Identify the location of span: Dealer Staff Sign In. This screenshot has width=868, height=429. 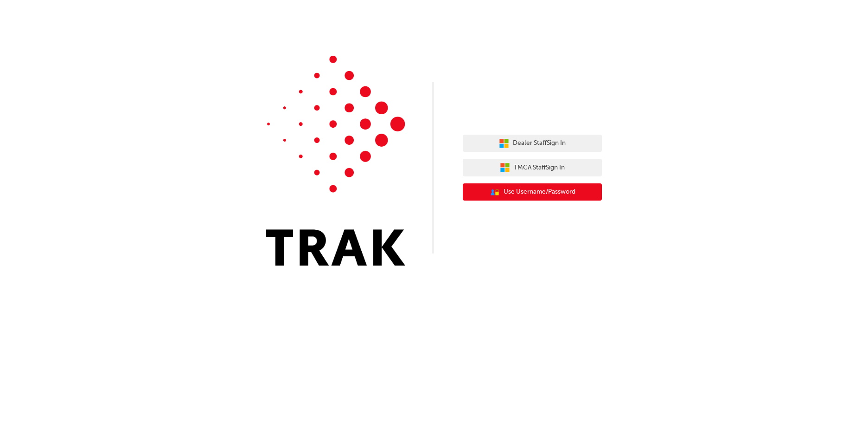
(540, 143).